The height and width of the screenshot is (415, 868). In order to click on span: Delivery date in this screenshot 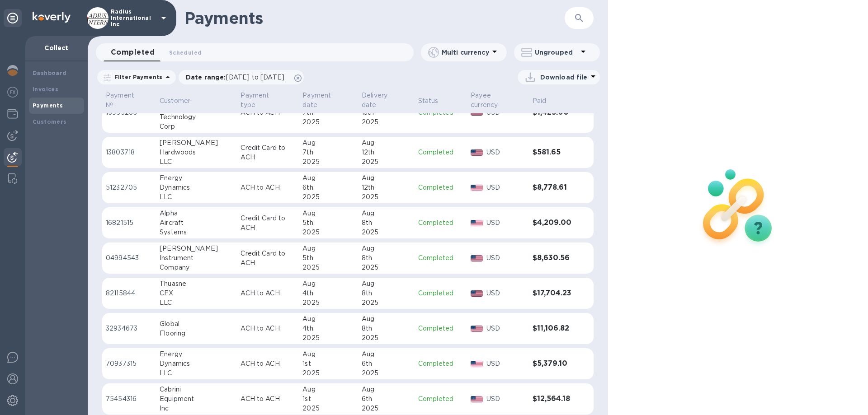, I will do `click(386, 100)`.